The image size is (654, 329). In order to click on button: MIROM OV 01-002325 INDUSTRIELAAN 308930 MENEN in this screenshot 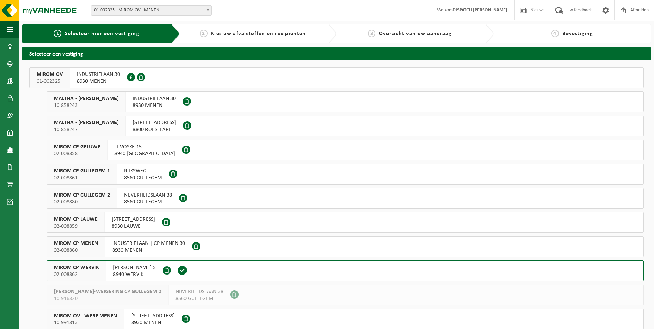, I will do `click(337, 78)`.